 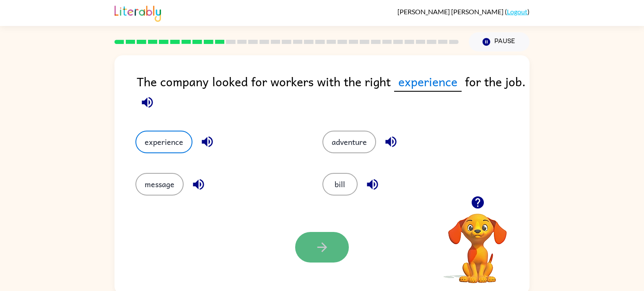 What do you see at coordinates (137, 12) in the screenshot?
I see `img: Literably` at bounding box center [137, 12].